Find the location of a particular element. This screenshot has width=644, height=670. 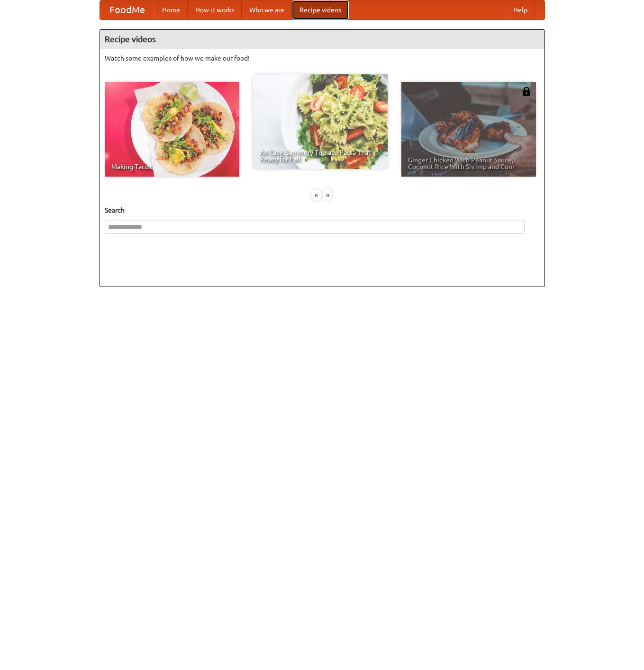

span: Making Tacos is located at coordinates (172, 167).